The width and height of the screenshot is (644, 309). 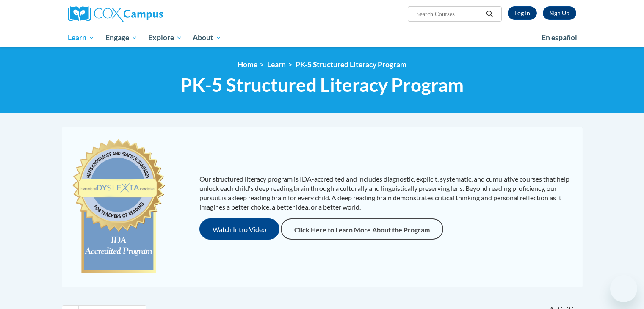 What do you see at coordinates (207, 37) in the screenshot?
I see `span: About` at bounding box center [207, 37].